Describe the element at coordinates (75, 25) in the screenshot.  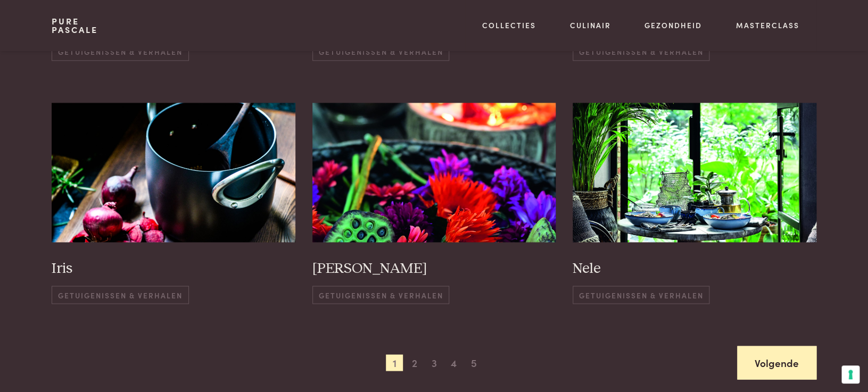
I see `a: PurePascale` at that location.